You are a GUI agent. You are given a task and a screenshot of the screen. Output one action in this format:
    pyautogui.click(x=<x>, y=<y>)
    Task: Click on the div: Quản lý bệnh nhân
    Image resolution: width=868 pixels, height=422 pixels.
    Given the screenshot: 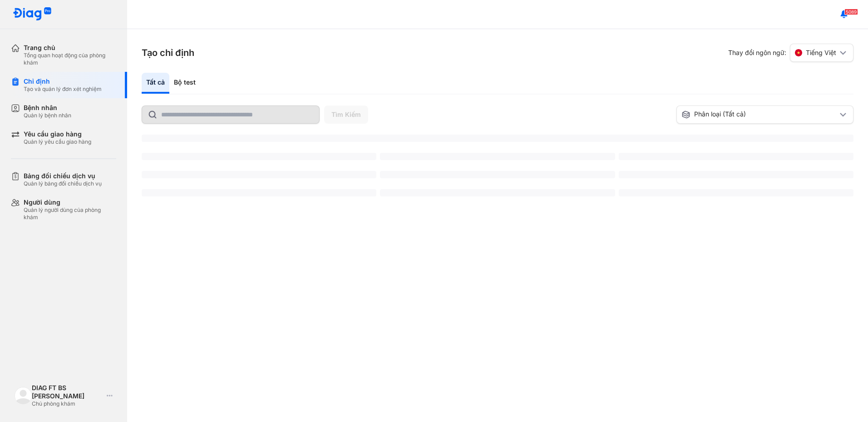 What is the action you would take?
    pyautogui.click(x=47, y=115)
    